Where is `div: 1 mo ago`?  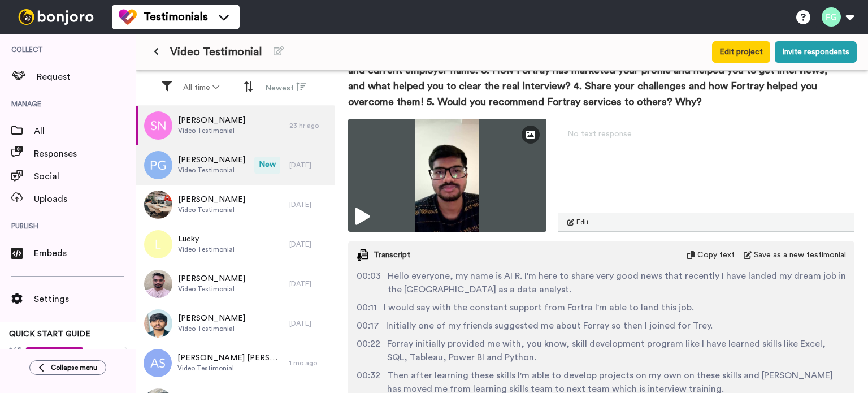 div: 1 mo ago is located at coordinates (309, 363).